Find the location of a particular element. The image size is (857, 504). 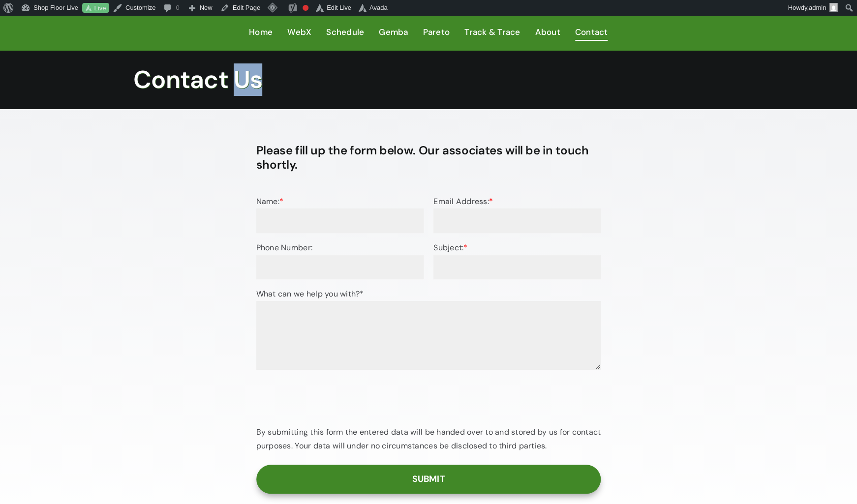

span: Contact is located at coordinates (591, 32).